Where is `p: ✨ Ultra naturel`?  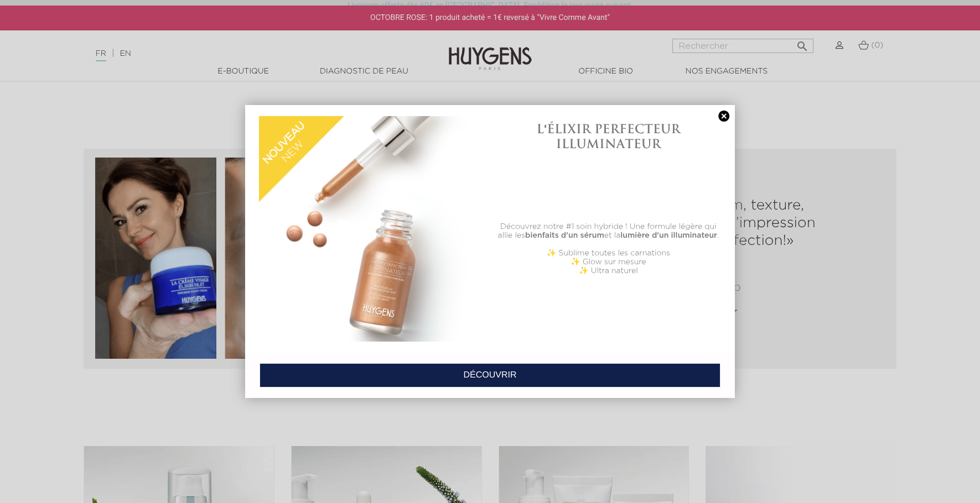
p: ✨ Ultra naturel is located at coordinates (609, 271).